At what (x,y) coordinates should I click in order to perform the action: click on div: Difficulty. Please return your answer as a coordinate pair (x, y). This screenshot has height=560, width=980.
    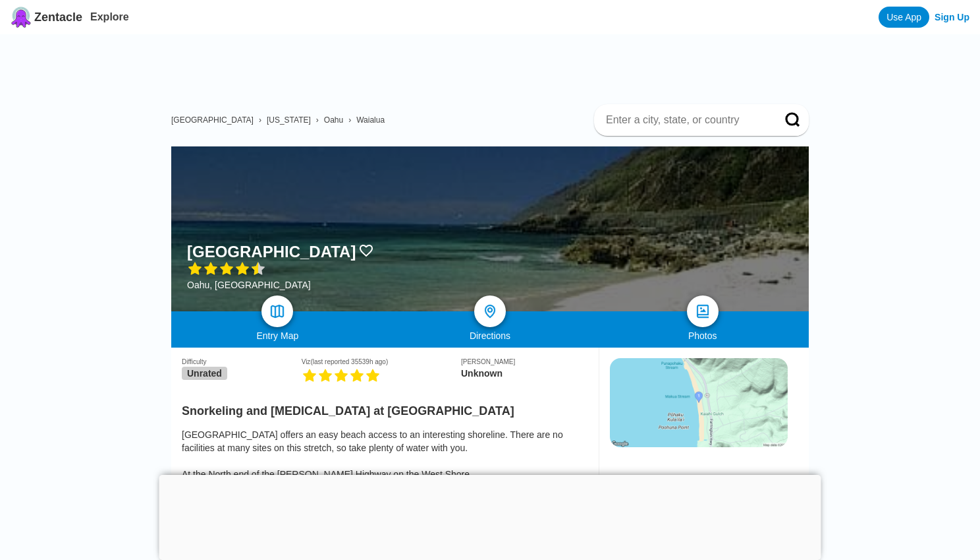
    Looking at the image, I should click on (242, 361).